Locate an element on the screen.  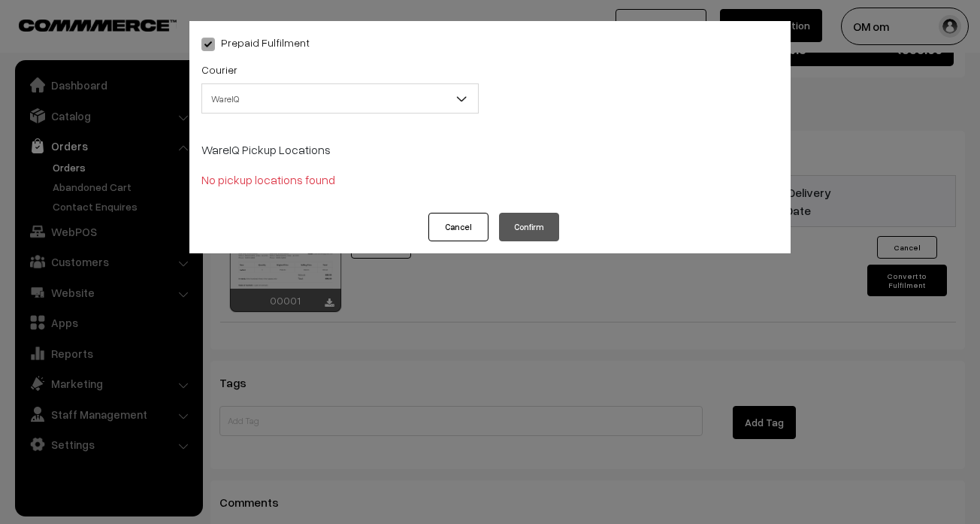
span: WareIQ is located at coordinates (340, 98).